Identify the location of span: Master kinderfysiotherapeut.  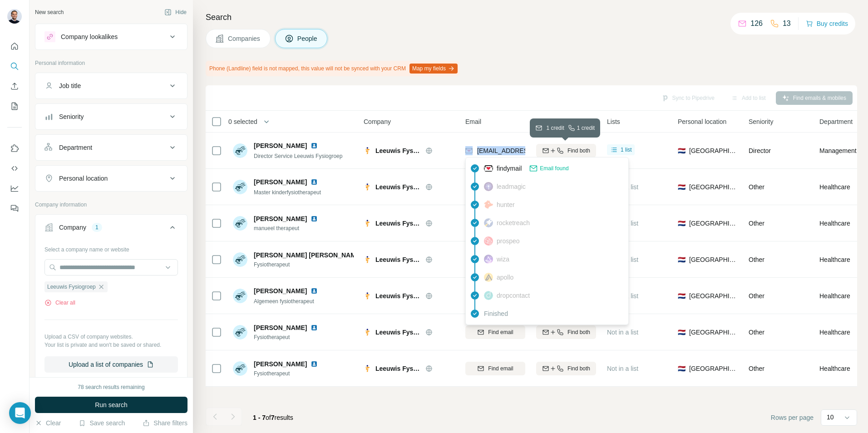
(288, 192).